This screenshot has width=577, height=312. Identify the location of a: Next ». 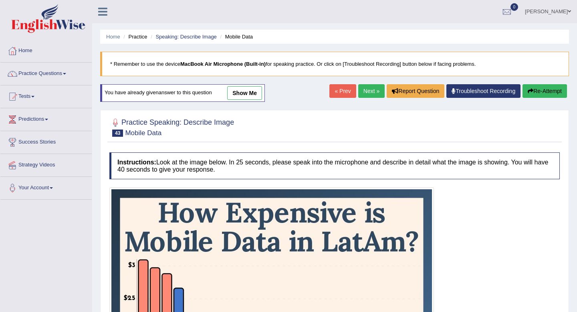
(372, 91).